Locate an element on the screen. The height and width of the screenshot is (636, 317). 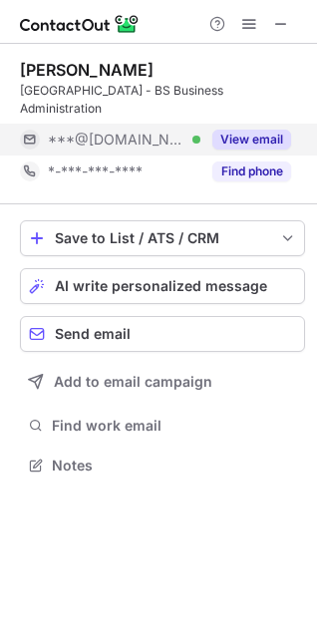
button: Send email is located at coordinates (162, 334).